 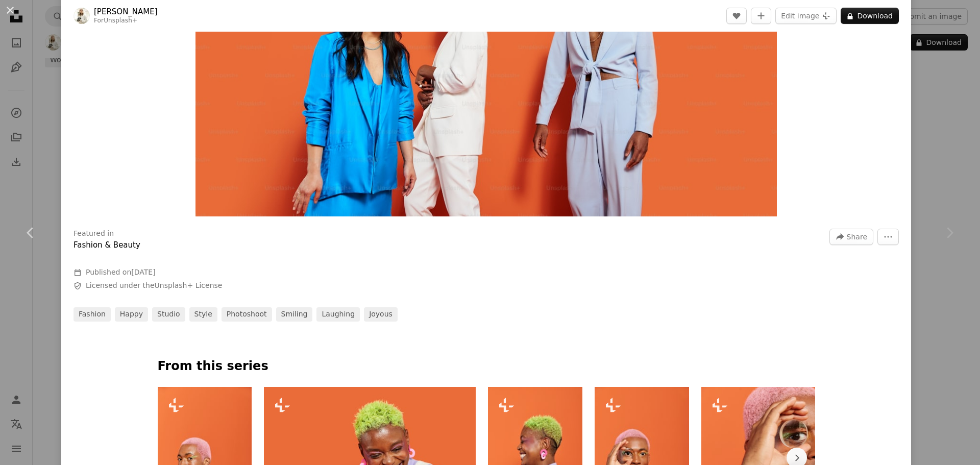 What do you see at coordinates (806, 16) in the screenshot?
I see `button: Edit image` at bounding box center [806, 16].